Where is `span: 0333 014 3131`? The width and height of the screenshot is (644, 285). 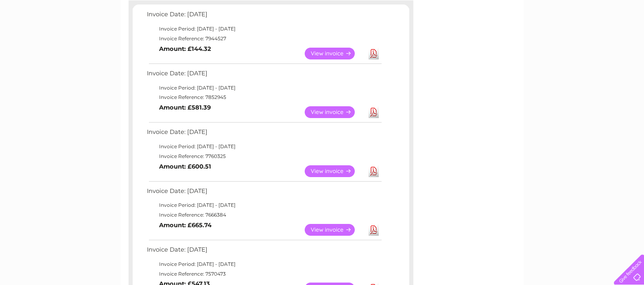
span: 0333 014 3131 is located at coordinates (519, 9).